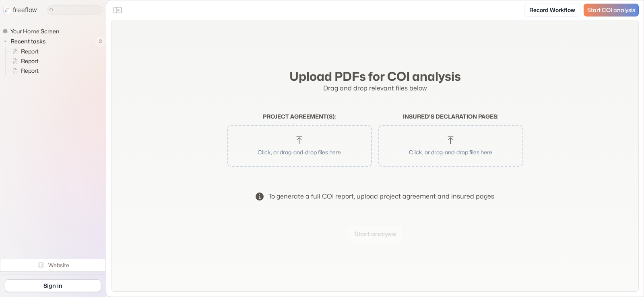  I want to click on p: freeflow, so click(25, 10).